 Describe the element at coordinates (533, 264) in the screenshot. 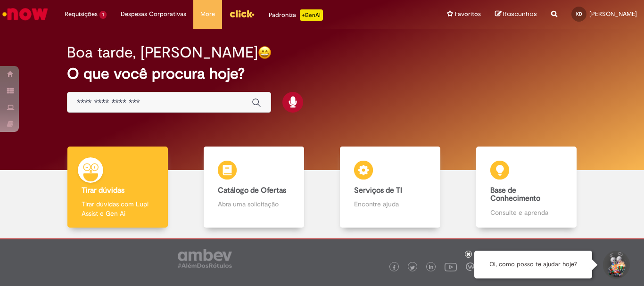

I see `div: Oi, como posso te ajudar hoje?` at that location.